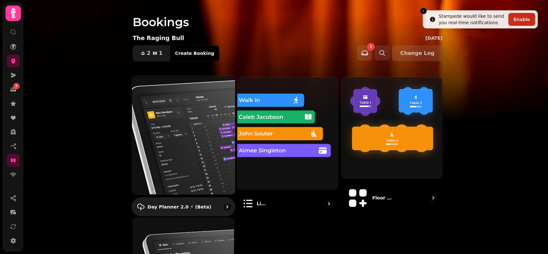 Image resolution: width=548 pixels, height=254 pixels. What do you see at coordinates (288, 146) in the screenshot?
I see `a: List viewList view` at bounding box center [288, 146].